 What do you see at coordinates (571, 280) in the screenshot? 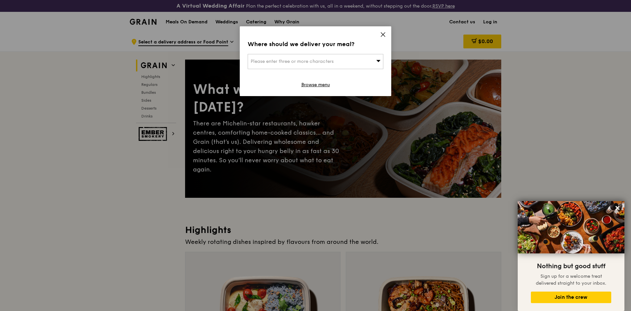
I see `span: Sign up for a welcome treat delivered straight to your inbox.` at bounding box center [571, 280].